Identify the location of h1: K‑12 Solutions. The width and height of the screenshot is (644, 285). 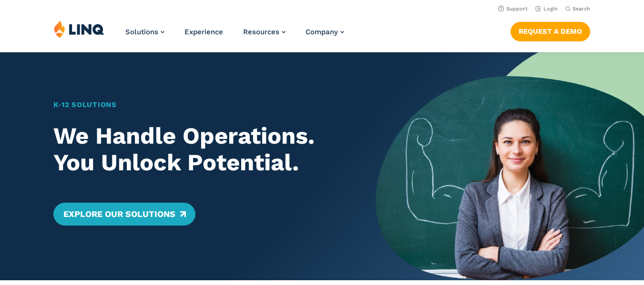
(201, 105).